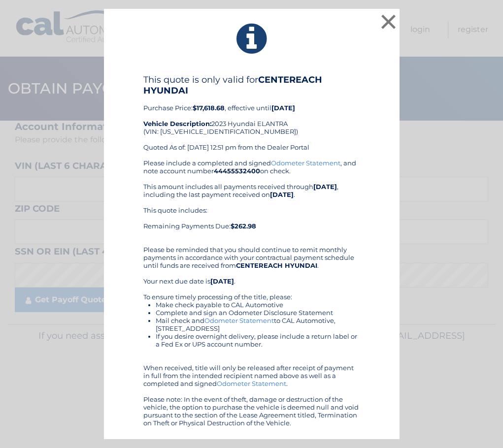 The height and width of the screenshot is (448, 503). What do you see at coordinates (257, 305) in the screenshot?
I see `li: Make check payable to CAL Automotive` at bounding box center [257, 305].